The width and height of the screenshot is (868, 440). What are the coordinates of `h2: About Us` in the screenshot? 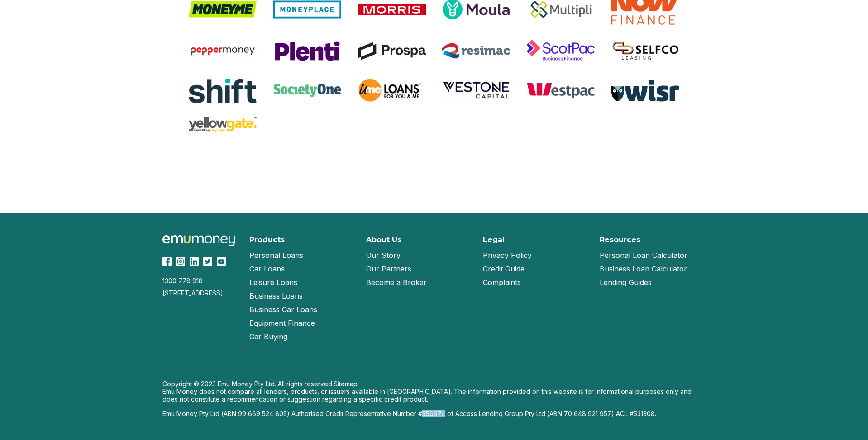 It's located at (384, 240).